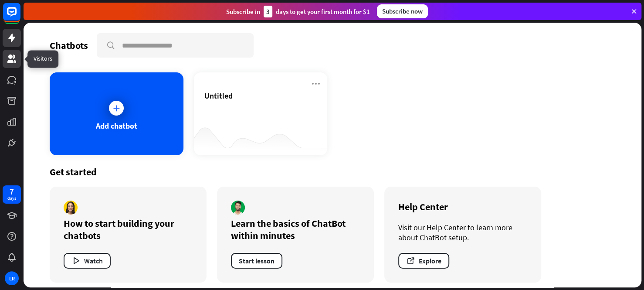 This screenshot has width=644, height=290. I want to click on div: Subscribe now, so click(402, 11).